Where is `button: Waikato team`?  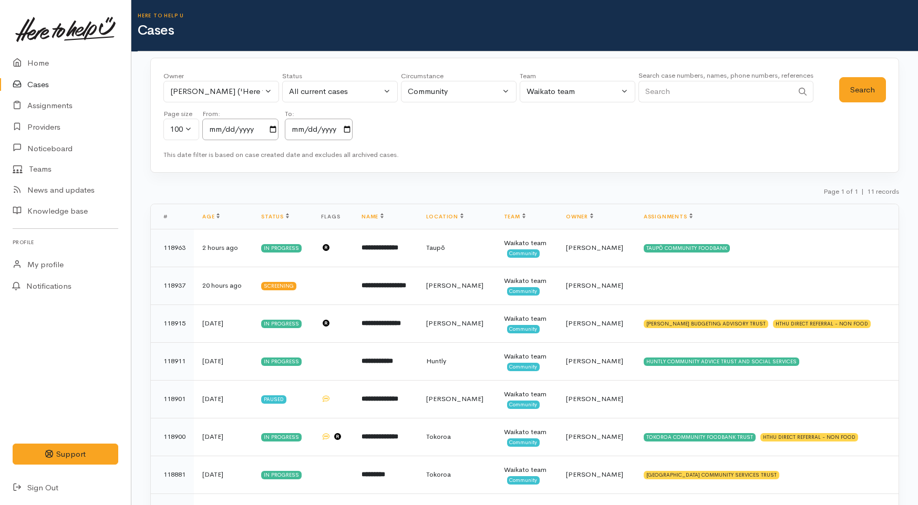 button: Waikato team is located at coordinates (577, 91).